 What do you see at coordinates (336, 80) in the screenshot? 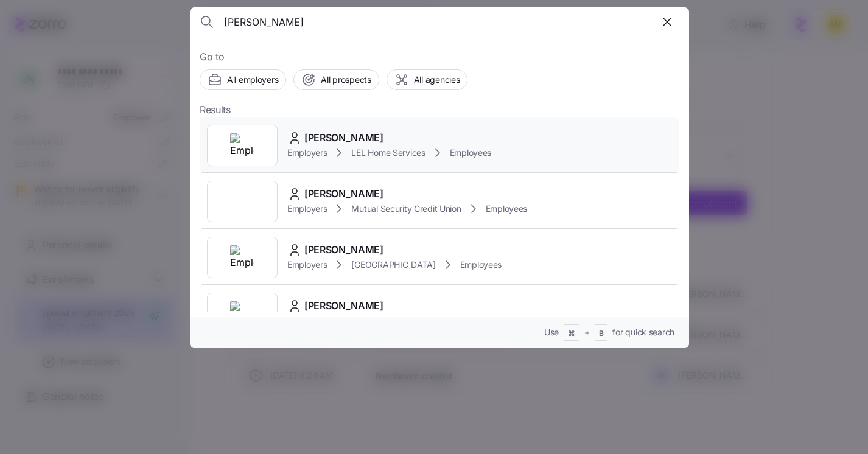
I see `button: All prospects` at bounding box center [336, 80].